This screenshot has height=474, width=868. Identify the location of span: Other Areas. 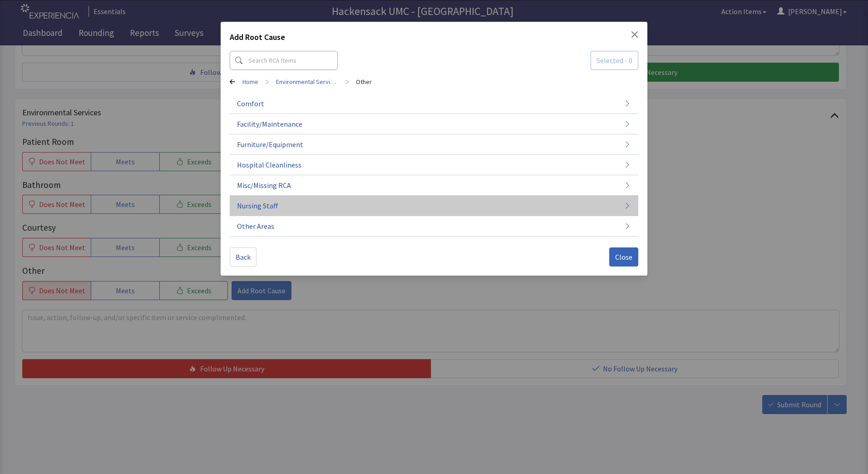
(255, 226).